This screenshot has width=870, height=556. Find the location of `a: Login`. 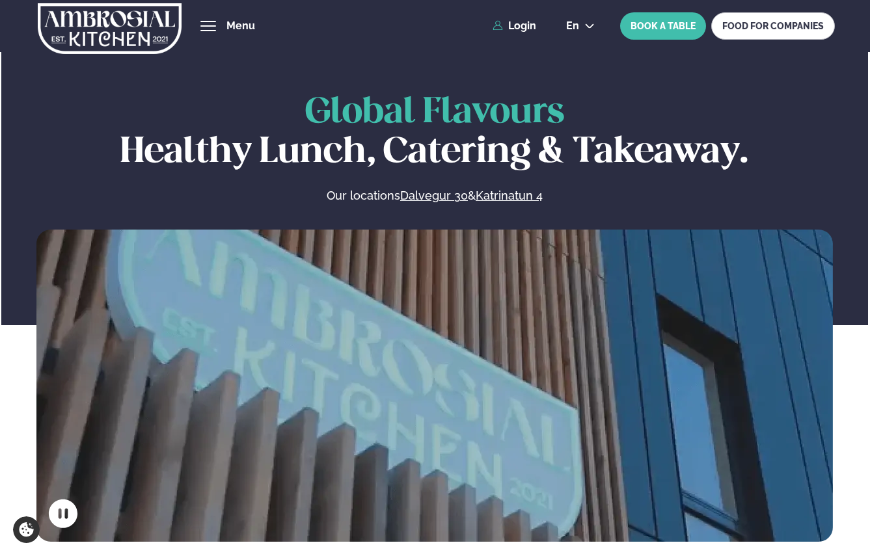

a: Login is located at coordinates (514, 26).